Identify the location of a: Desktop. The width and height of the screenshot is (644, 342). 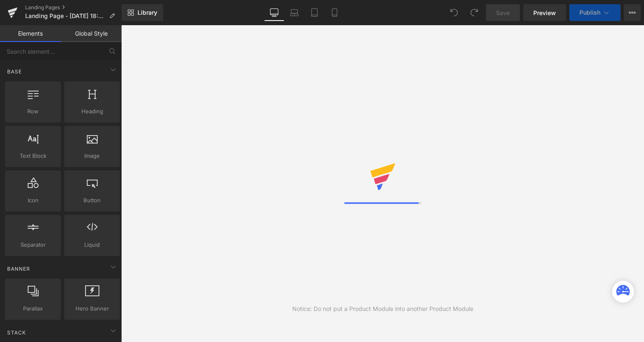
(274, 12).